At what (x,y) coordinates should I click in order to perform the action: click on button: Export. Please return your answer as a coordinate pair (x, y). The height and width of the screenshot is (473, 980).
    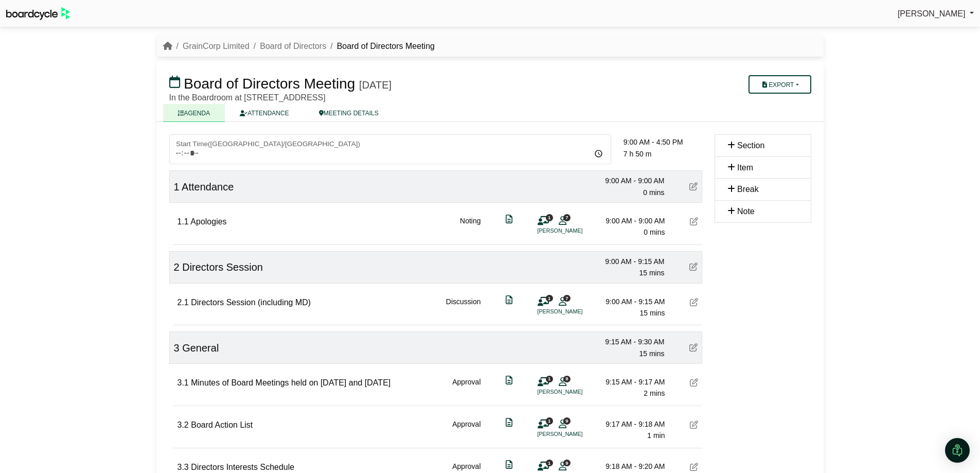
    Looking at the image, I should click on (780, 84).